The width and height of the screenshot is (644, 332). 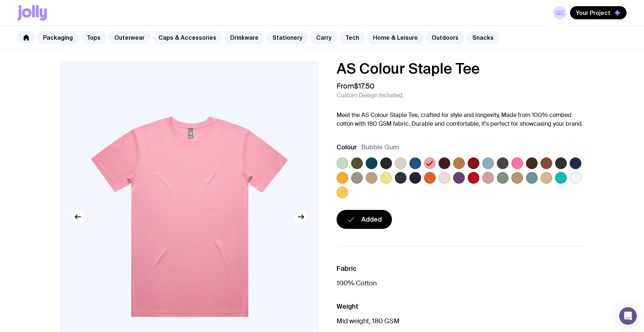 What do you see at coordinates (593, 13) in the screenshot?
I see `span: Your Project` at bounding box center [593, 13].